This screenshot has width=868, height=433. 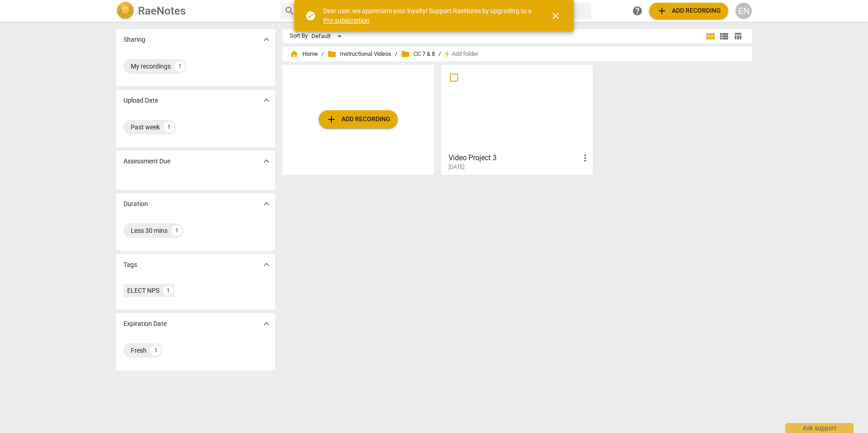 What do you see at coordinates (290, 11) in the screenshot?
I see `span: search` at bounding box center [290, 11].